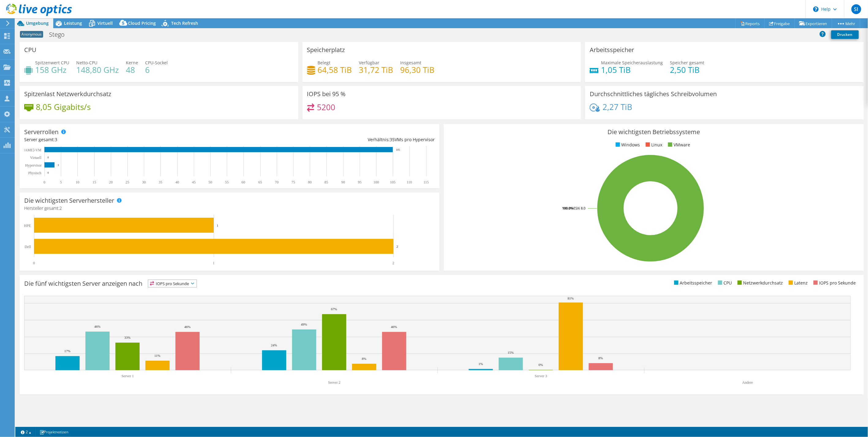  Describe the element at coordinates (601, 358) in the screenshot. I see `text: 8%` at that location.